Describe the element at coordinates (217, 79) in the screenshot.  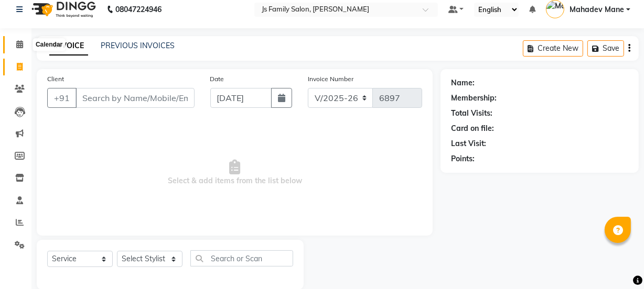
I see `label: Date` at that location.